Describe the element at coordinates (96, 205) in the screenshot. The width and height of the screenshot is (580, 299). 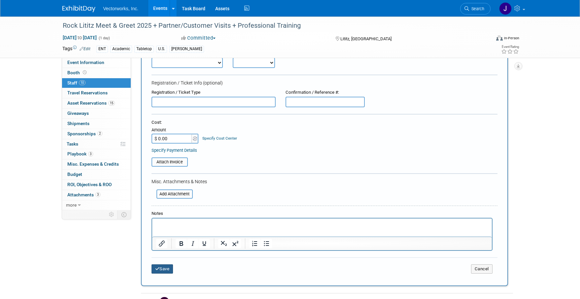
I see `a: more` at that location.